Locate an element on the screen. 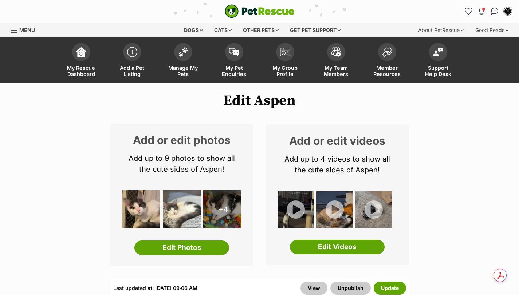  span: Menu is located at coordinates (27, 30).